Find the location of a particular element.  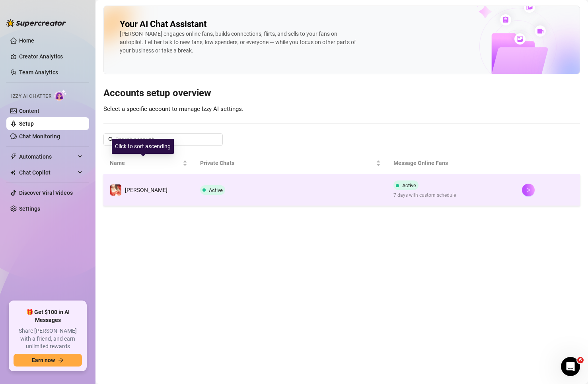

input: Search account is located at coordinates (164, 140).